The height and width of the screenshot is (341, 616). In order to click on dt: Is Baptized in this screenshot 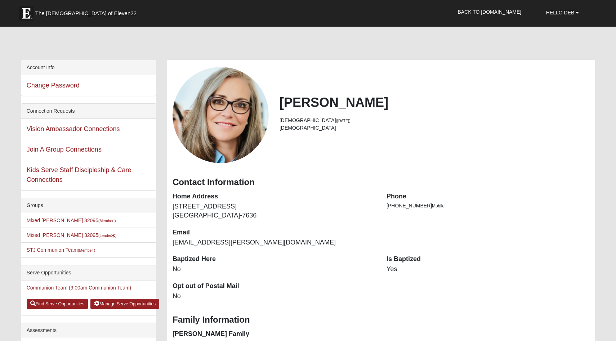, I will do `click(488, 259)`.